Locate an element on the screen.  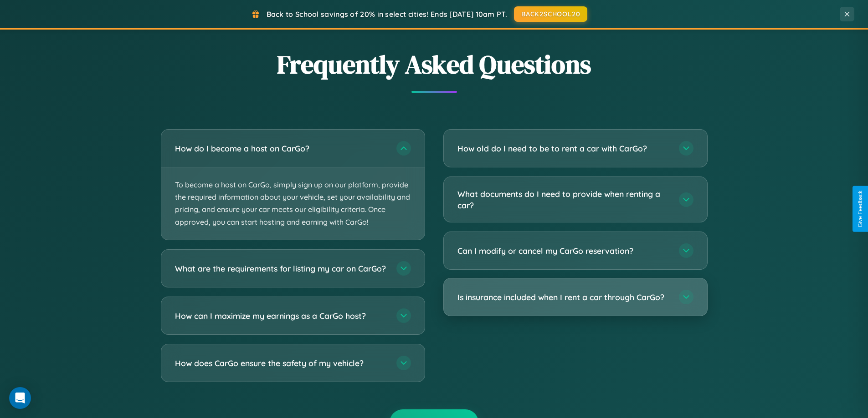
h2: Frequently Asked Questions is located at coordinates (434, 64).